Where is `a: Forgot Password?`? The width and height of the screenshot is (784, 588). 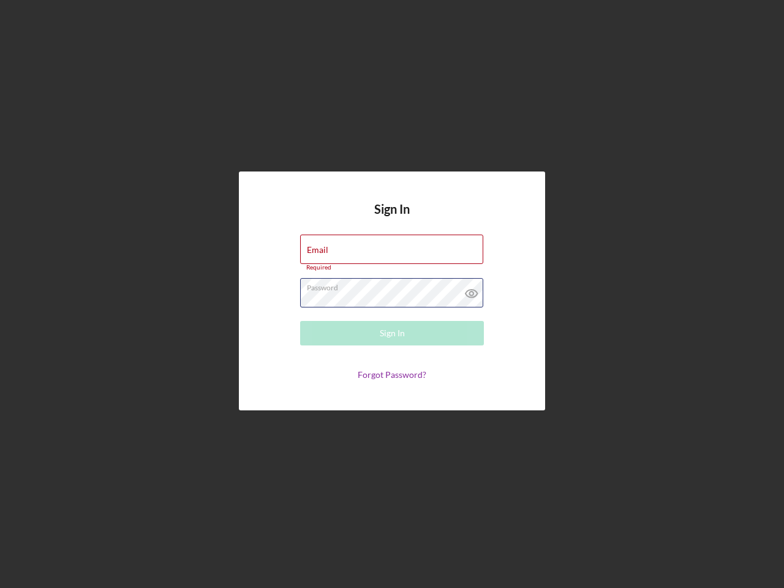
a: Forgot Password? is located at coordinates (392, 374).